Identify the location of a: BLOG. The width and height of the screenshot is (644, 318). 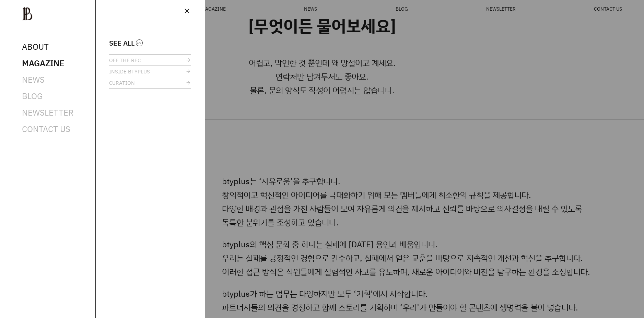
(32, 96).